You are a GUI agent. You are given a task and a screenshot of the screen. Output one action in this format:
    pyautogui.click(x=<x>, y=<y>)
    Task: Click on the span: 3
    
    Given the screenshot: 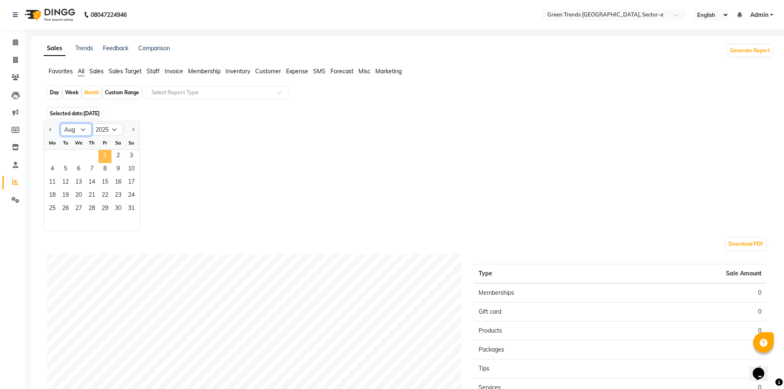 What is the action you would take?
    pyautogui.click(x=131, y=156)
    